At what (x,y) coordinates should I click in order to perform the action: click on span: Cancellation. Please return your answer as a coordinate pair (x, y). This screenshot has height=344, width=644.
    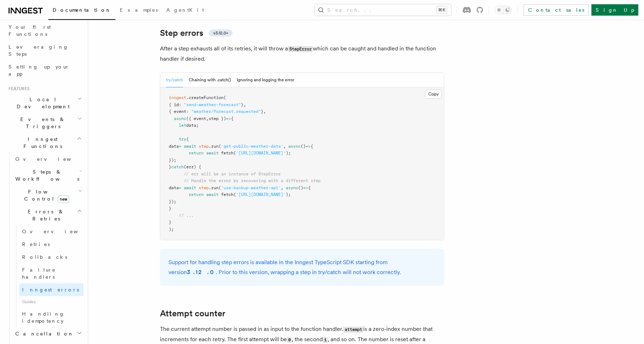
    Looking at the image, I should click on (43, 333).